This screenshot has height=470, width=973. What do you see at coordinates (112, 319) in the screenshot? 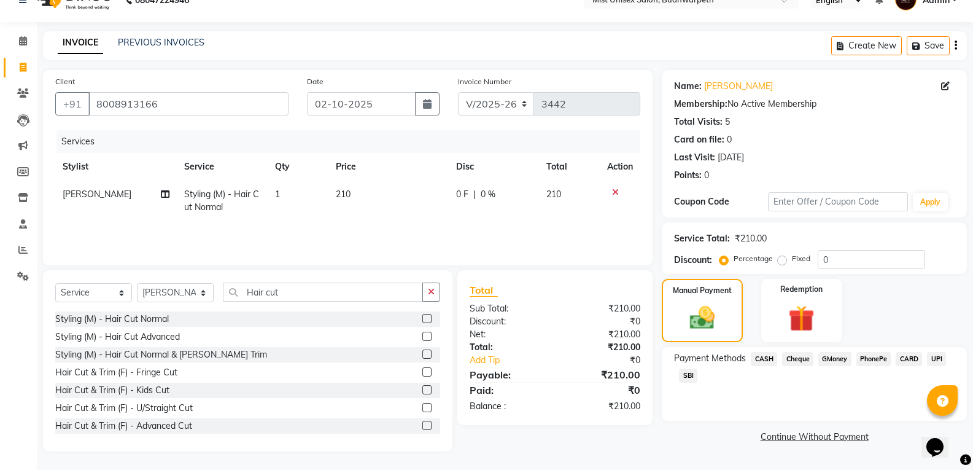
I see `div: Styling (M) - Hair Cut Normal` at bounding box center [112, 319].